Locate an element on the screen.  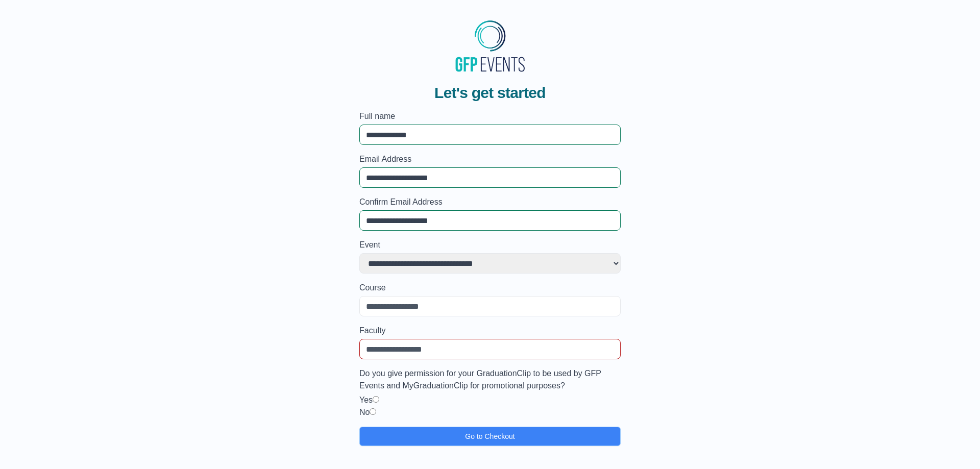
label: Faculty is located at coordinates (490, 330).